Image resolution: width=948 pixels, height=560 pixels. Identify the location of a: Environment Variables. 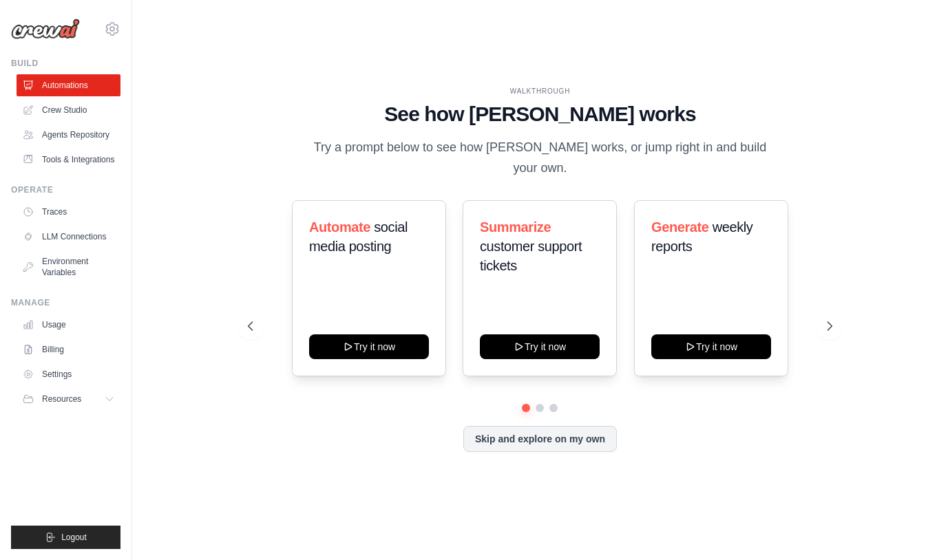
(68, 267).